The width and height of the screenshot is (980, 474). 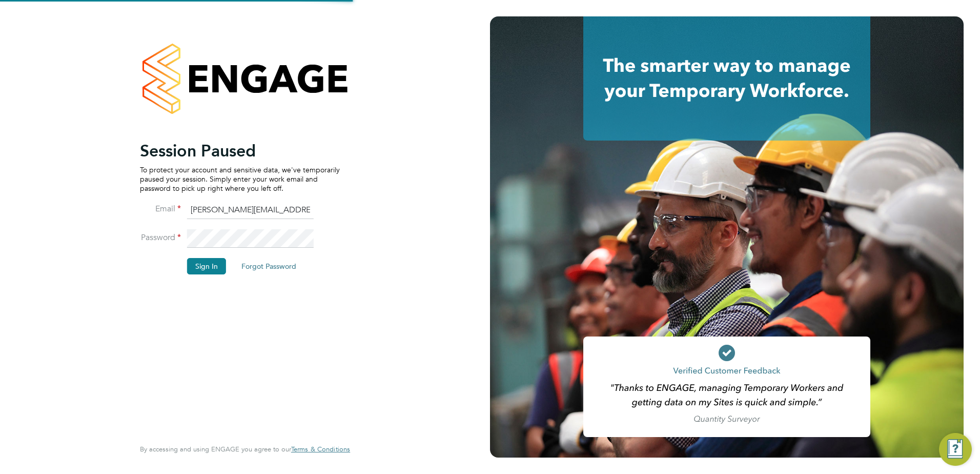 I want to click on p: To protect your account and sensitive data, we've temporarily paused your session. Simply enter y..., so click(x=240, y=179).